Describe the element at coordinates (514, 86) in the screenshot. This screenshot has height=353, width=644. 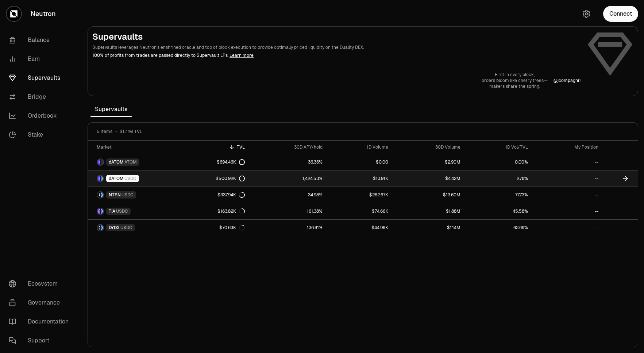
I see `p: makers share the spring.` at that location.